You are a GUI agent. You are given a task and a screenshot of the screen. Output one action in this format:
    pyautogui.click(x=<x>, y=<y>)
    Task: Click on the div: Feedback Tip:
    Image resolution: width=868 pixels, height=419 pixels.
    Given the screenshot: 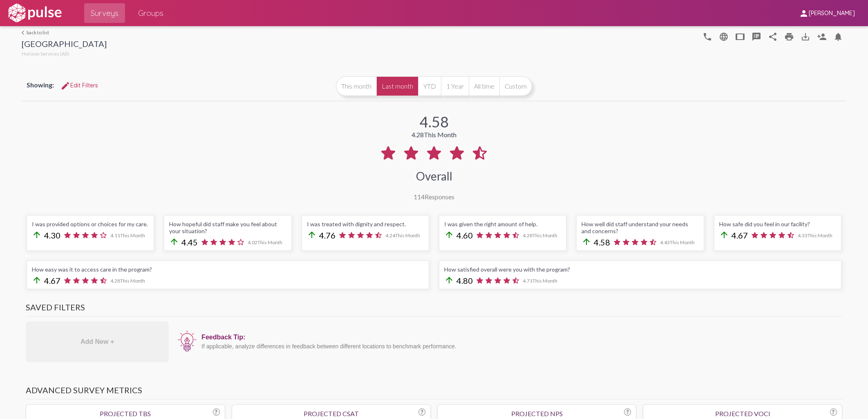 What is the action you would take?
    pyautogui.click(x=520, y=338)
    